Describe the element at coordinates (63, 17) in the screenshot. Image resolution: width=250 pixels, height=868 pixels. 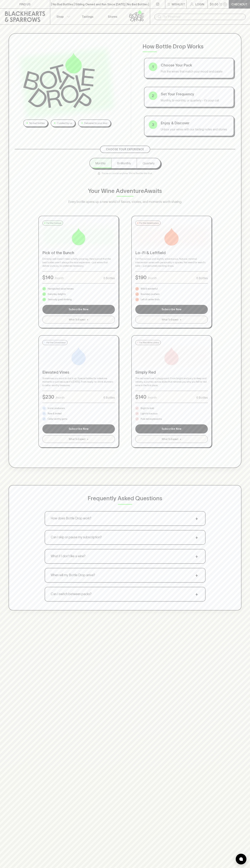
I see `button: Shop` at that location.